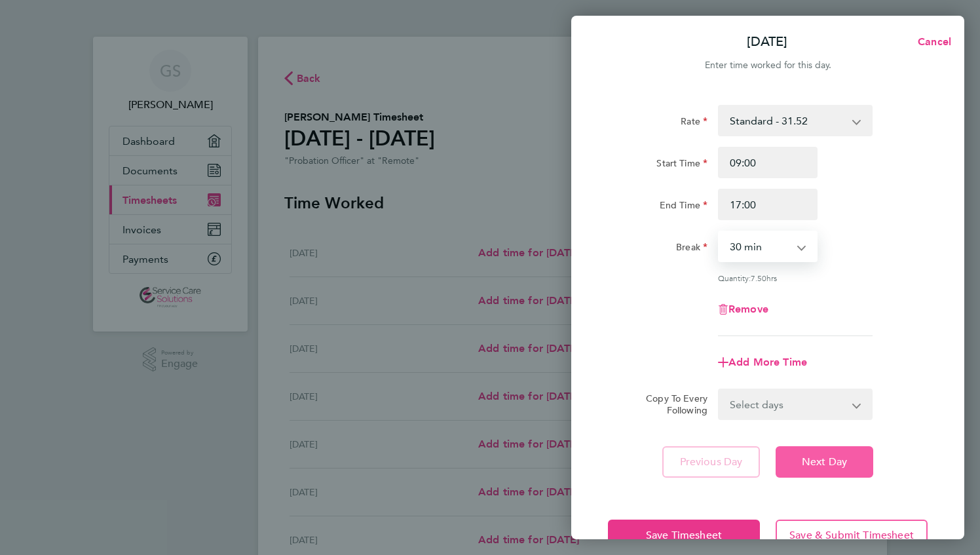 Image resolution: width=980 pixels, height=555 pixels. What do you see at coordinates (768, 66) in the screenshot?
I see `div: Enter time worked for this day.` at bounding box center [768, 66].